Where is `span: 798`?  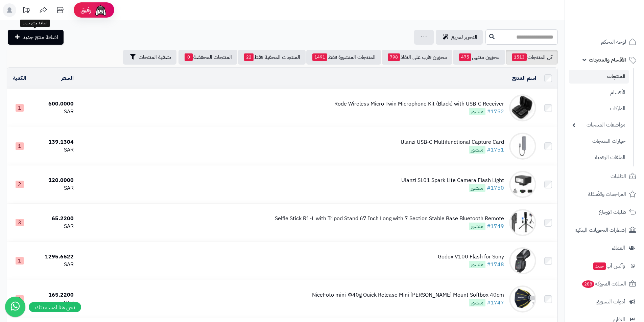
span: 798 is located at coordinates (394, 57).